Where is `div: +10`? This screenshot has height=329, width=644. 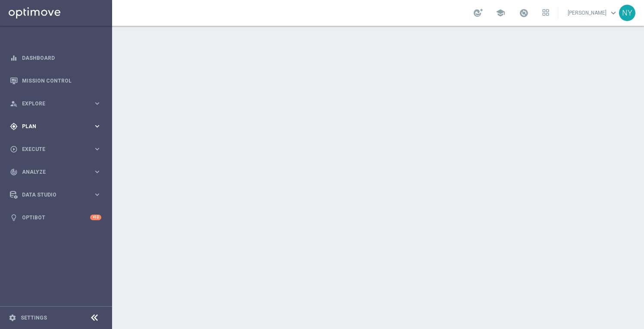
div: +10 is located at coordinates (96, 217).